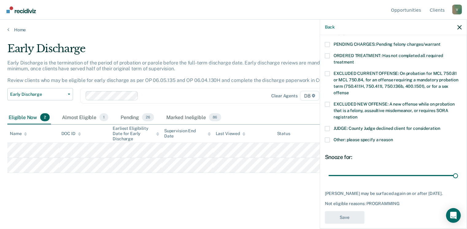  Describe the element at coordinates (18, 133) in the screenshot. I see `div: Name` at that location.